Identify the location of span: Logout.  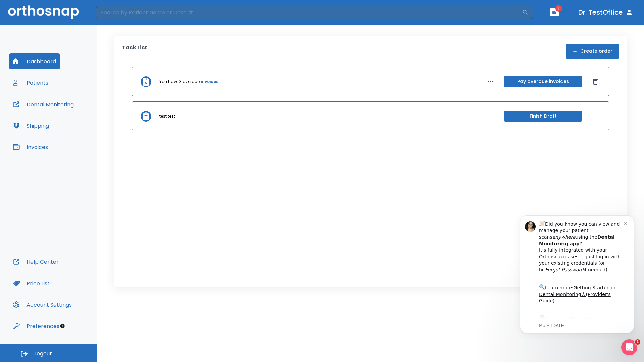
(43, 354).